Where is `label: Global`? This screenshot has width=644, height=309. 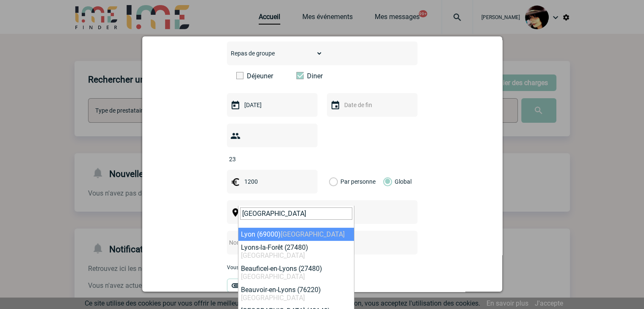
label: Global is located at coordinates (386, 182).